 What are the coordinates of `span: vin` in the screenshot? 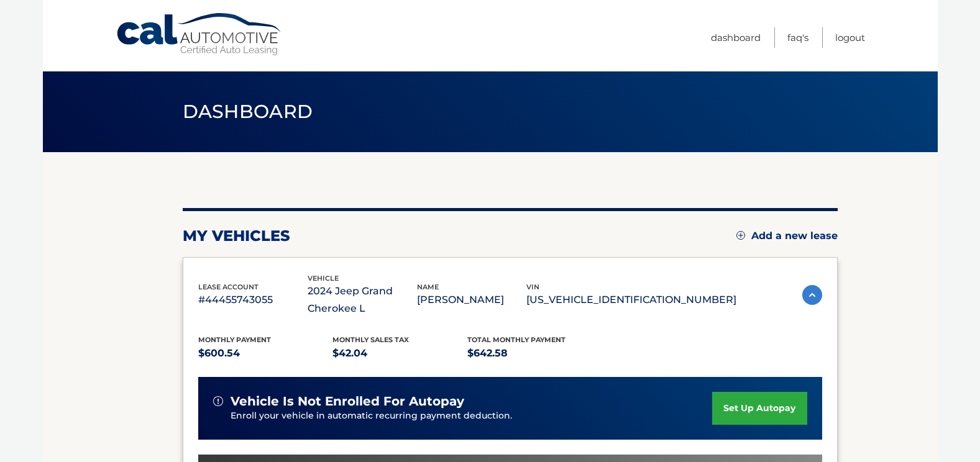 It's located at (532, 287).